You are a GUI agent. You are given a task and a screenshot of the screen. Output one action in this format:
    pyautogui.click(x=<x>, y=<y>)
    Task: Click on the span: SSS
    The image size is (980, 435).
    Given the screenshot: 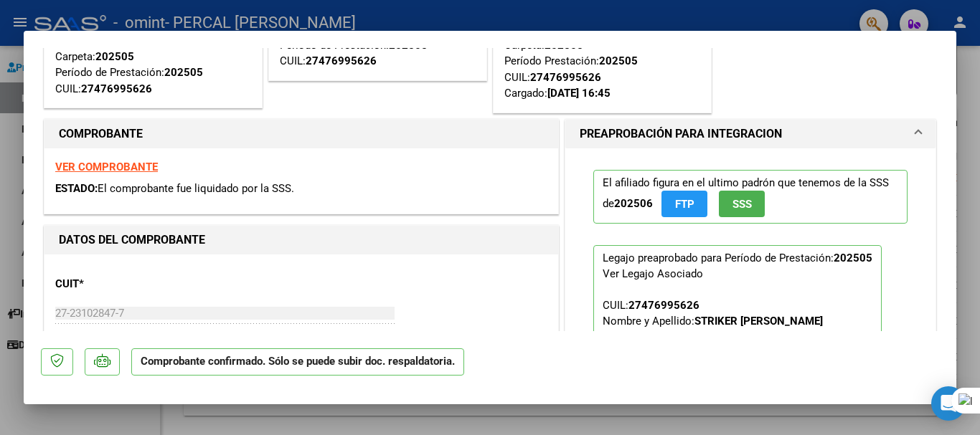 What is the action you would take?
    pyautogui.click(x=742, y=205)
    